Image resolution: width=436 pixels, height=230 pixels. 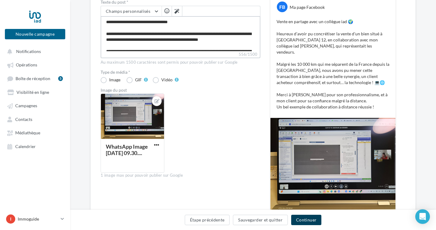 What do you see at coordinates (181, 176) in the screenshot?
I see `div: 1 image max pour pouvoir publier sur Google` at bounding box center [181, 176].